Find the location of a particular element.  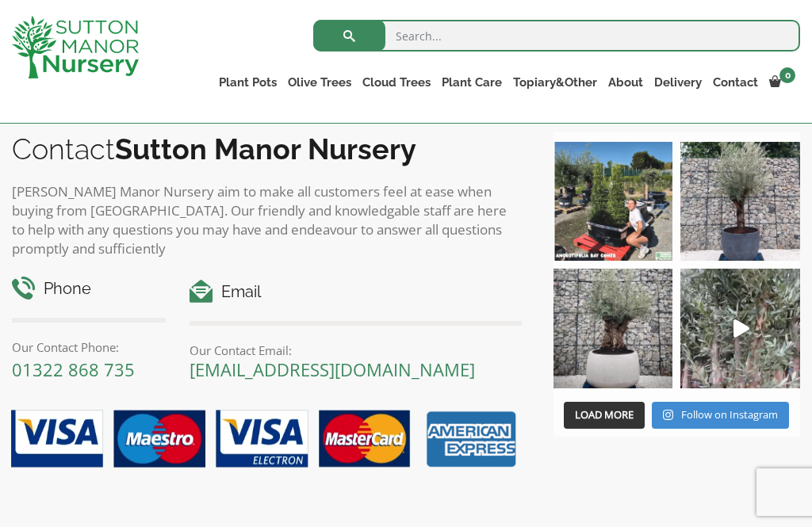

a: Plant Pots is located at coordinates (247, 83).